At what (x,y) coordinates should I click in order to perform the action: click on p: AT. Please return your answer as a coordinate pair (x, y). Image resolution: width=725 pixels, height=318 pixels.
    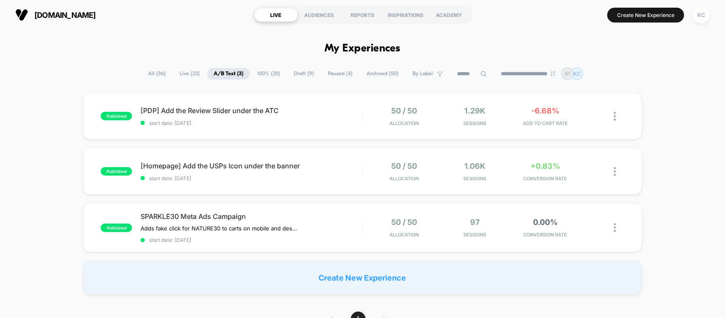
    Looking at the image, I should click on (567, 73).